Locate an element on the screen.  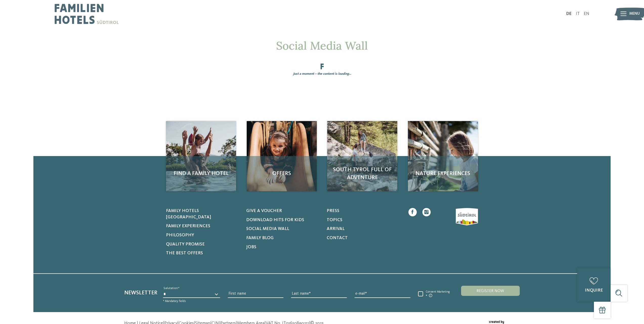
font: Family Blog is located at coordinates (260, 238).